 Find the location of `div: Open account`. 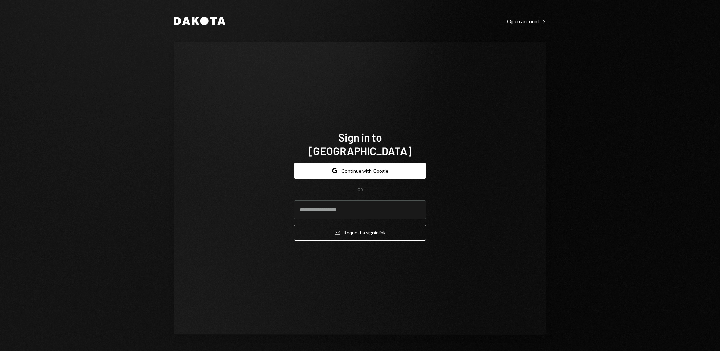

div: Open account is located at coordinates (527, 21).